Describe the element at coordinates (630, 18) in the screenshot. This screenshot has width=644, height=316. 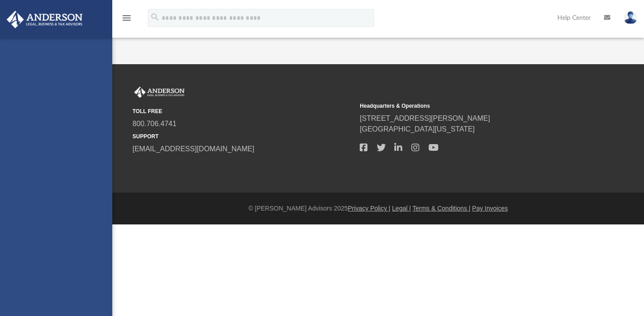
I see `img: User Pic` at that location.